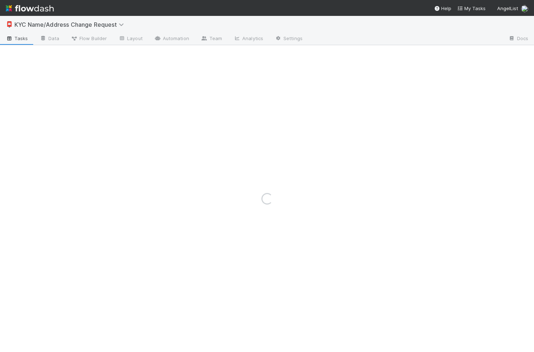  What do you see at coordinates (17, 38) in the screenshot?
I see `span: Tasks` at bounding box center [17, 38].